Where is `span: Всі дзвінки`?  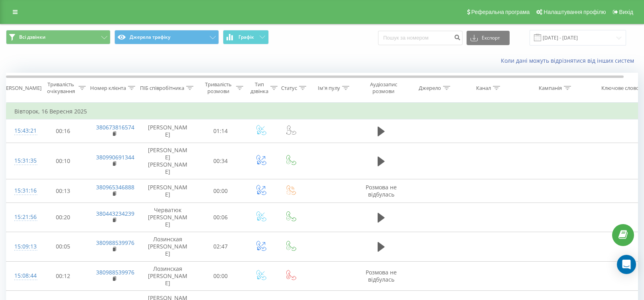
span: Всі дзвінки is located at coordinates (33, 37).